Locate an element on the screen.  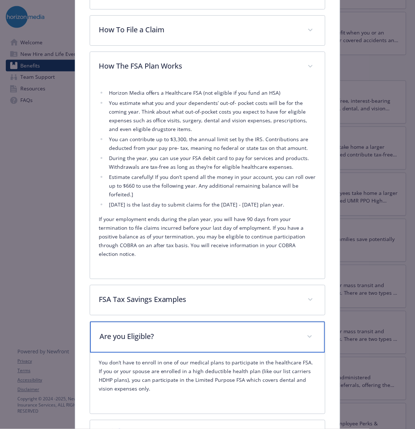
p: Are you Eligible? is located at coordinates (199, 336).